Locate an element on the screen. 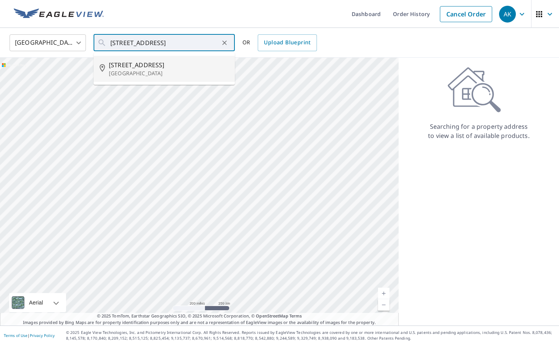 This screenshot has height=345, width=559. a: OpenStreetMap is located at coordinates (272, 316).